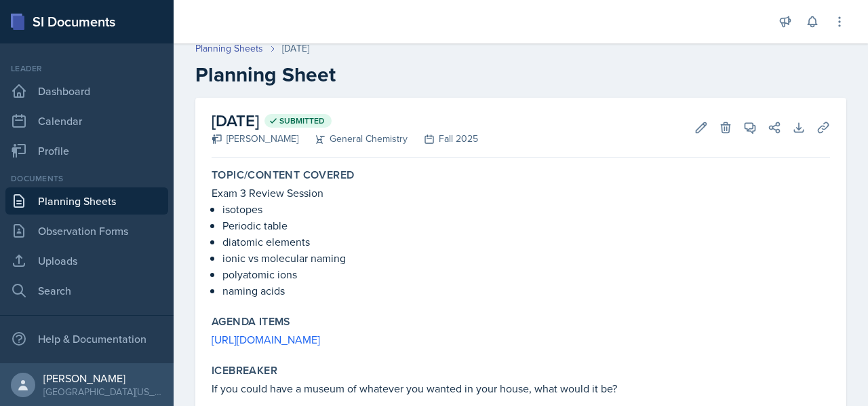 Image resolution: width=868 pixels, height=406 pixels. Describe the element at coordinates (87, 339) in the screenshot. I see `div: Help & Documentation` at that location.